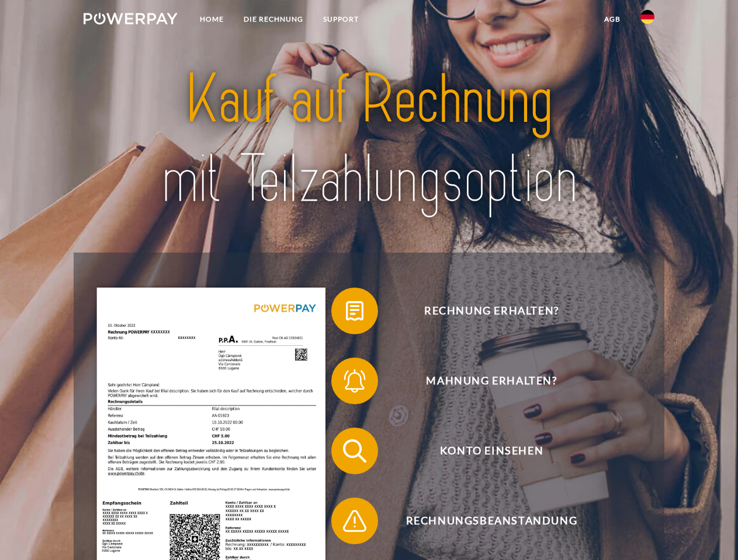 This screenshot has width=738, height=560. Describe the element at coordinates (354, 521) in the screenshot. I see `img: qb_warning.svg` at that location.